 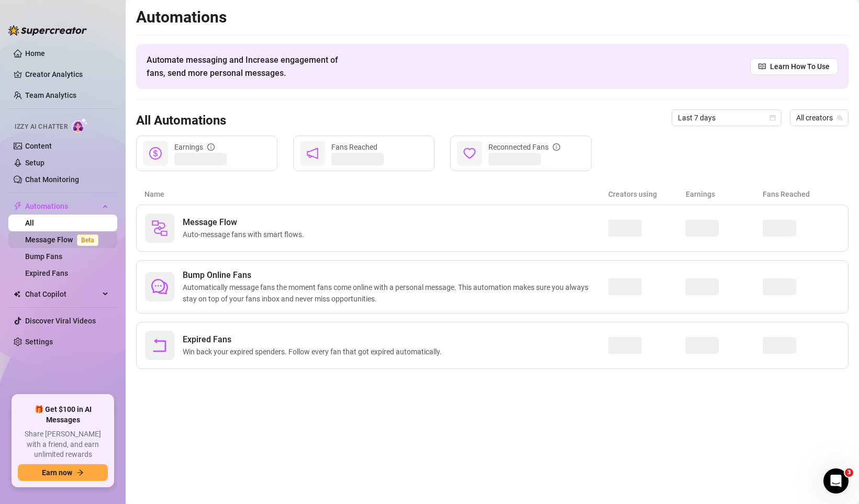 I want to click on a: Chat Monitoring, so click(x=52, y=180).